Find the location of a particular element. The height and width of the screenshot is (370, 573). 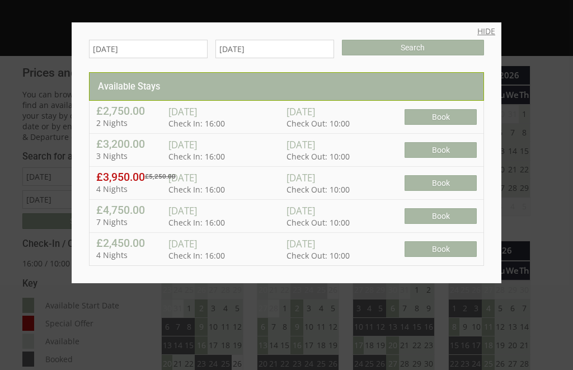

input: Arrival Date is located at coordinates (148, 49).